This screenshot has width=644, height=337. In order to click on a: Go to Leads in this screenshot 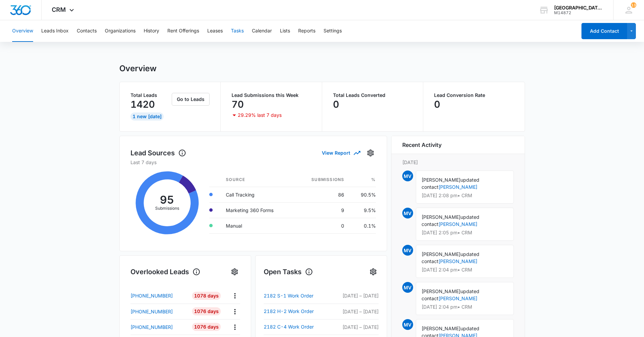, I will do `click(191, 99)`.